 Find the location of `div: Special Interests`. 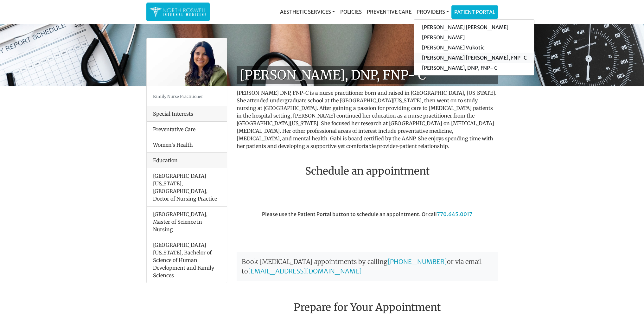

div: Special Interests is located at coordinates (186, 114).